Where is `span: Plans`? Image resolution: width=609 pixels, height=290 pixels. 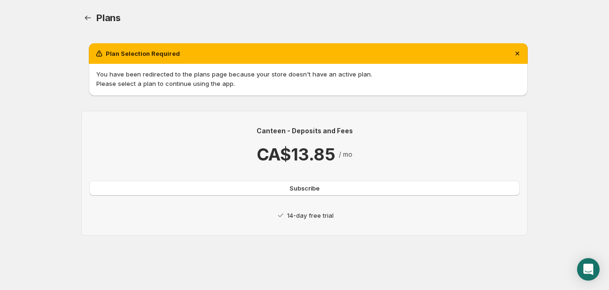
span: Plans is located at coordinates (108, 18).